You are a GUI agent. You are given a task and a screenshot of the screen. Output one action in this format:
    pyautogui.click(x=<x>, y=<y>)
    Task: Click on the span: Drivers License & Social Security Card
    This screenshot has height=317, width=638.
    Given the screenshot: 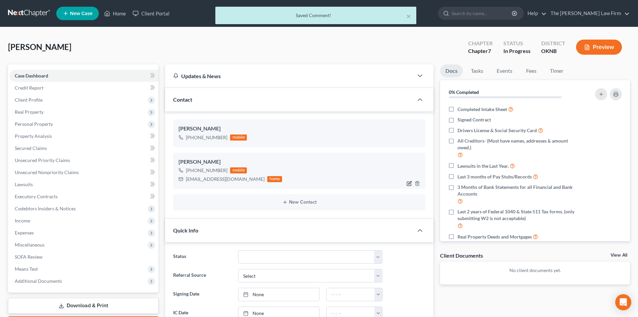 What is the action you would take?
    pyautogui.click(x=497, y=130)
    